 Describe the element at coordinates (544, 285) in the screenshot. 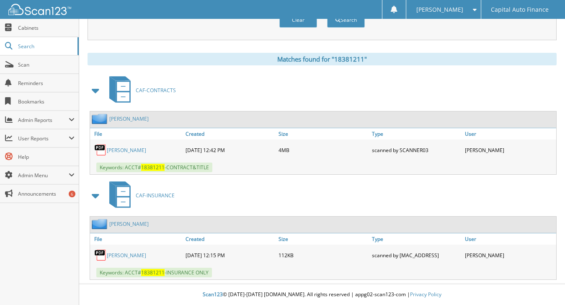

I see `div: Chat Widget` at that location.